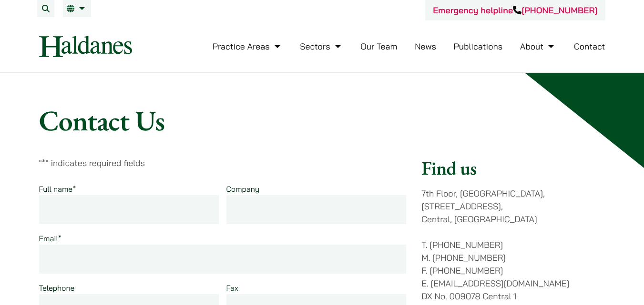 The image size is (644, 305). I want to click on img: Logo of Haldanes, so click(85, 46).